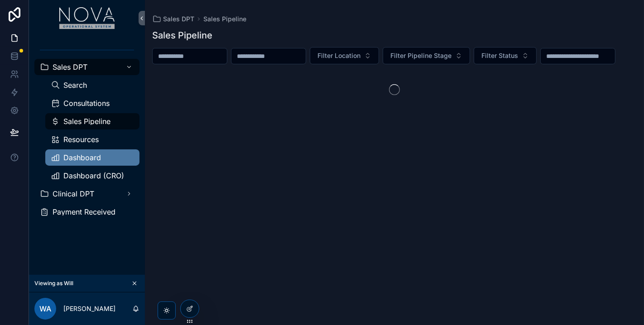  Describe the element at coordinates (93, 140) in the screenshot. I see `a: Resources` at that location.